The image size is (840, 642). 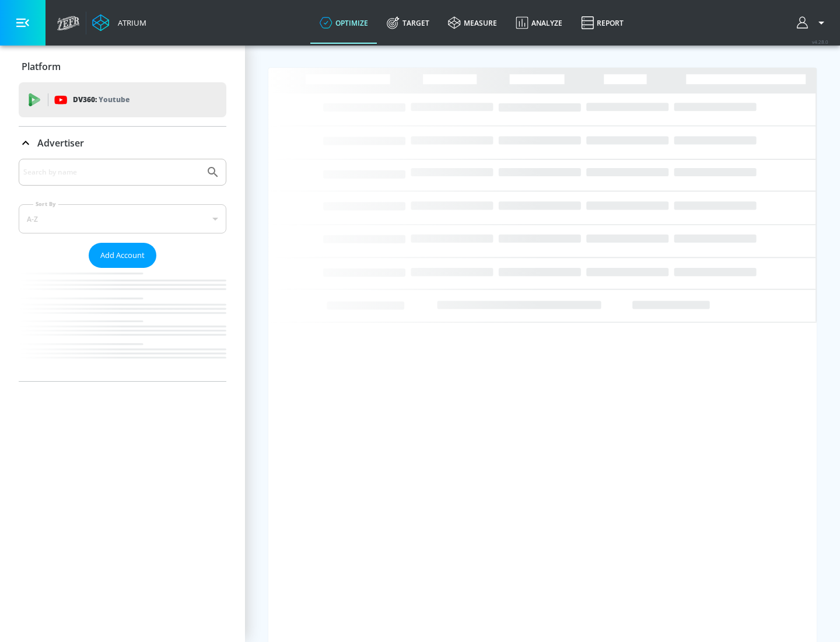 I want to click on p: DV360:, so click(x=101, y=99).